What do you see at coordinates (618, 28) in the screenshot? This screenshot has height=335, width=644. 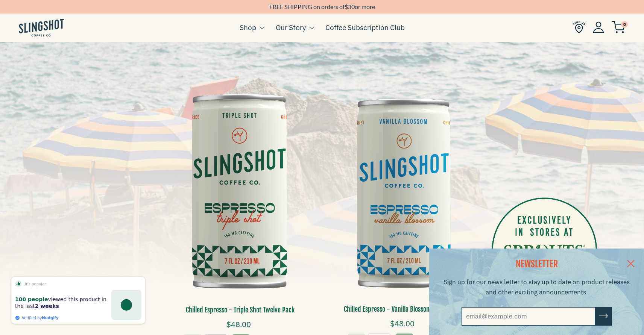 I see `a: 0` at bounding box center [618, 28].